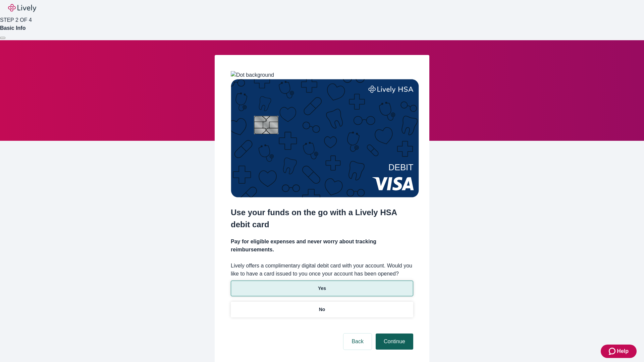 The image size is (644, 362). I want to click on span: Help, so click(623, 352).